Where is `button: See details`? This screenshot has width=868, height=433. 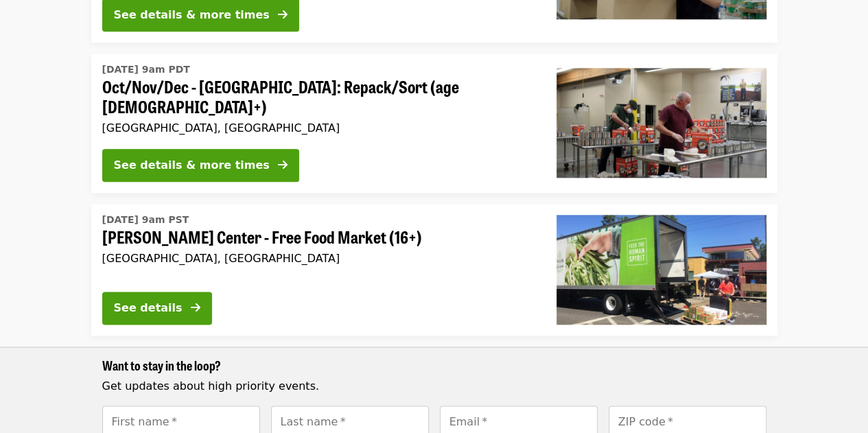
button: See details is located at coordinates (157, 308).